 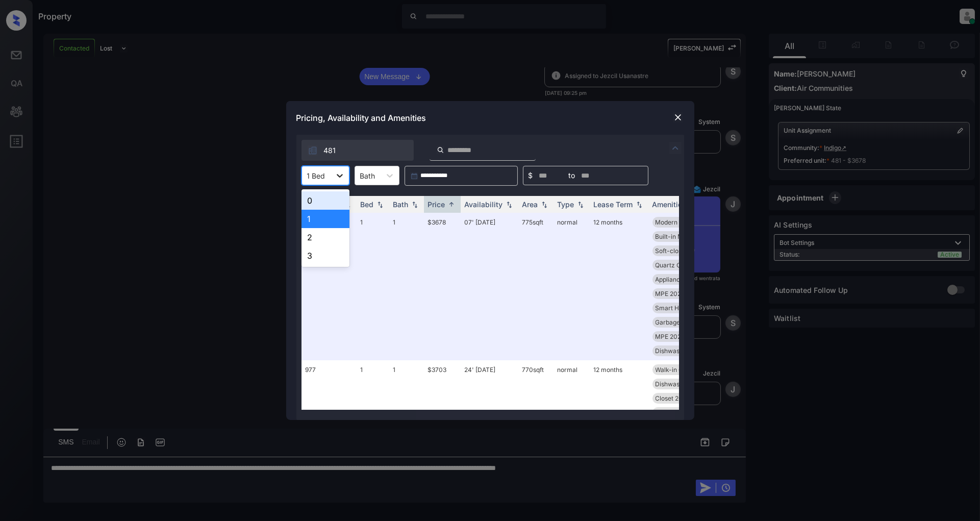 What do you see at coordinates (326, 200) in the screenshot?
I see `div: 0` at bounding box center [326, 200].